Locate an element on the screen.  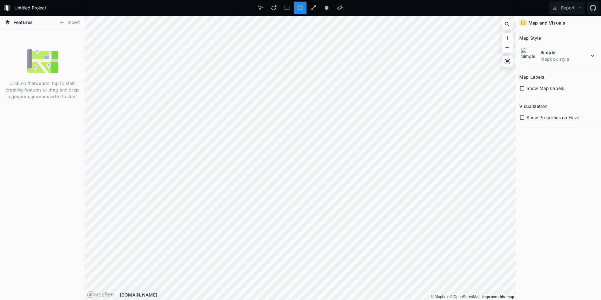
span: Show Properties on Hover is located at coordinates (553, 117).